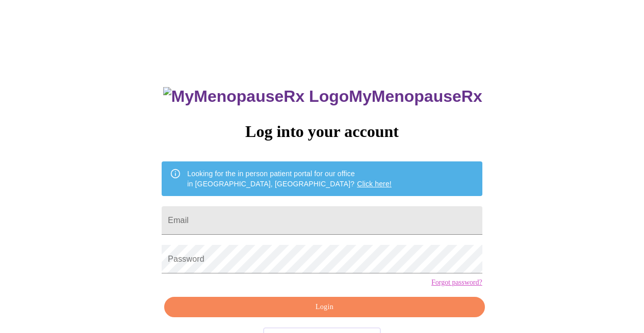 The image size is (644, 333). I want to click on span: Login, so click(325, 307).